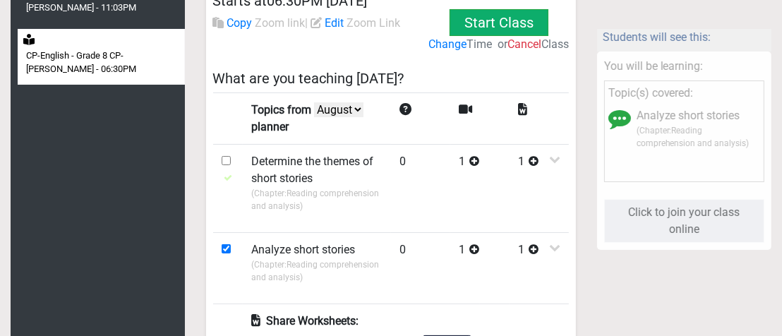 This screenshot has width=782, height=336. I want to click on span: Class, so click(554, 44).